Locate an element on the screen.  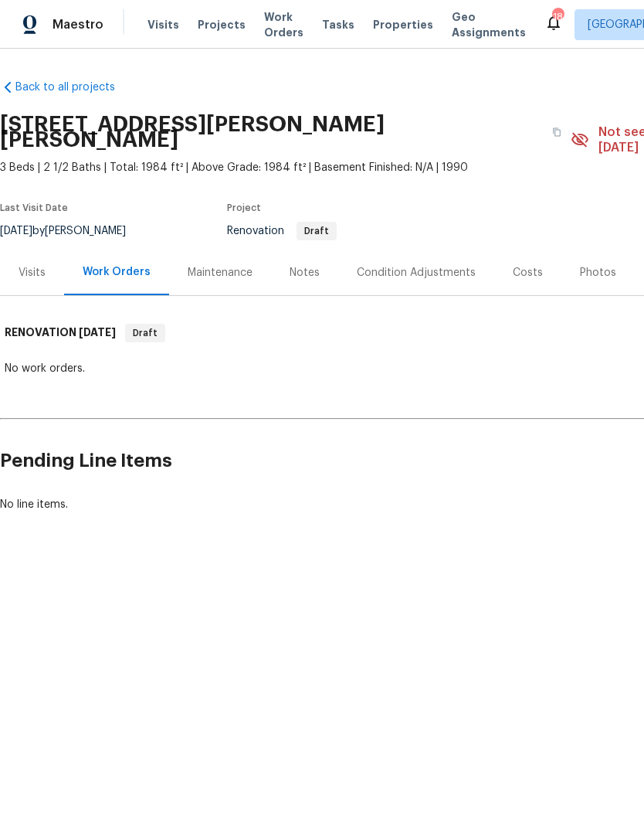
div: Work Orders is located at coordinates (117, 272).